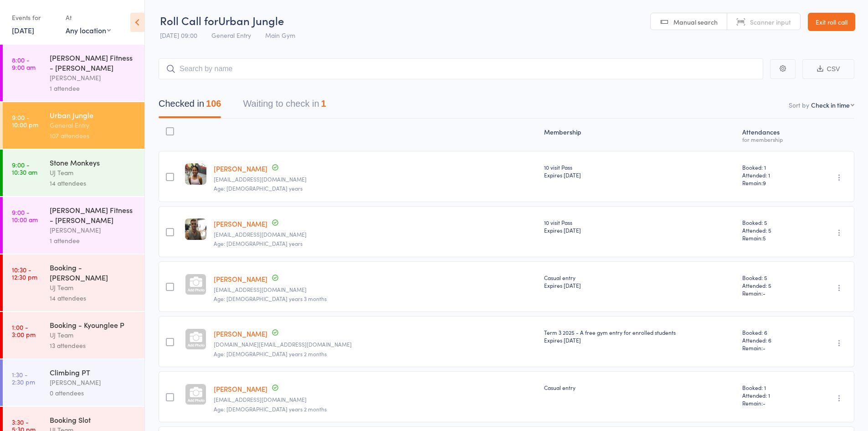  Describe the element at coordinates (639, 135) in the screenshot. I see `div: Membership` at that location.